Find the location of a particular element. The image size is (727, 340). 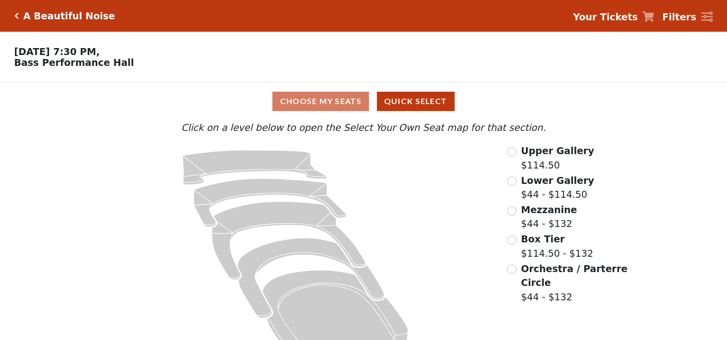

button: Quick Select is located at coordinates (415, 101).